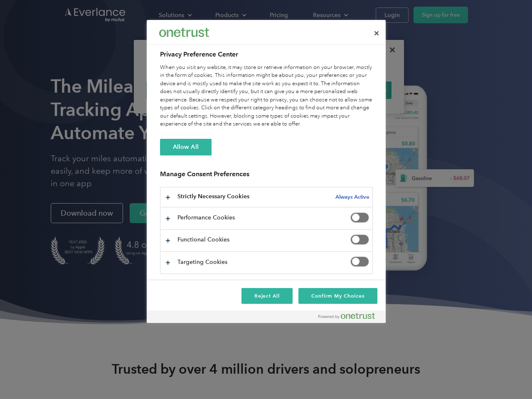 The width and height of the screenshot is (532, 399). Describe the element at coordinates (267, 54) in the screenshot. I see `h2: Privacy Preference Center` at that location.